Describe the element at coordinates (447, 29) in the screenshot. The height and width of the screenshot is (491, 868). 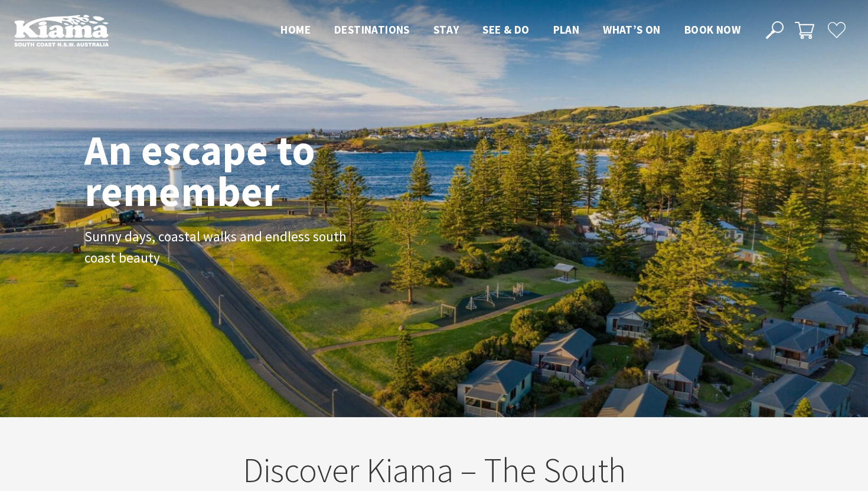
I see `span: Stay` at that location.